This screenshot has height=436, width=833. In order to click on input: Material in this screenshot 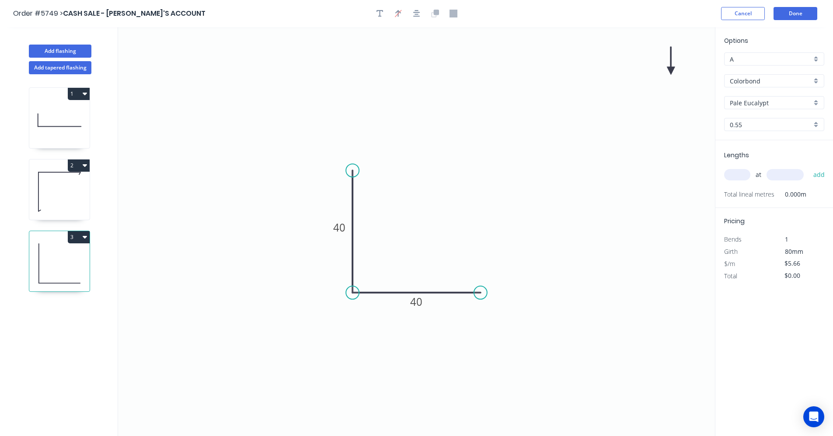, I will do `click(771, 81)`.